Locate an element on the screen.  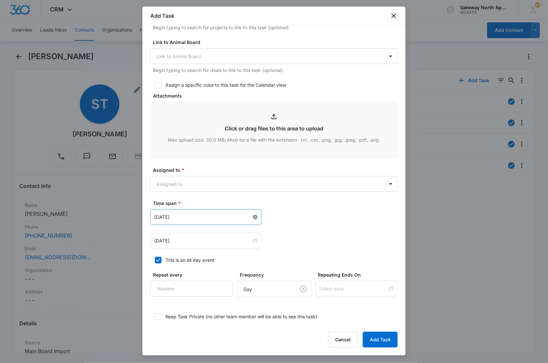
label: Time span is located at coordinates (277, 203).